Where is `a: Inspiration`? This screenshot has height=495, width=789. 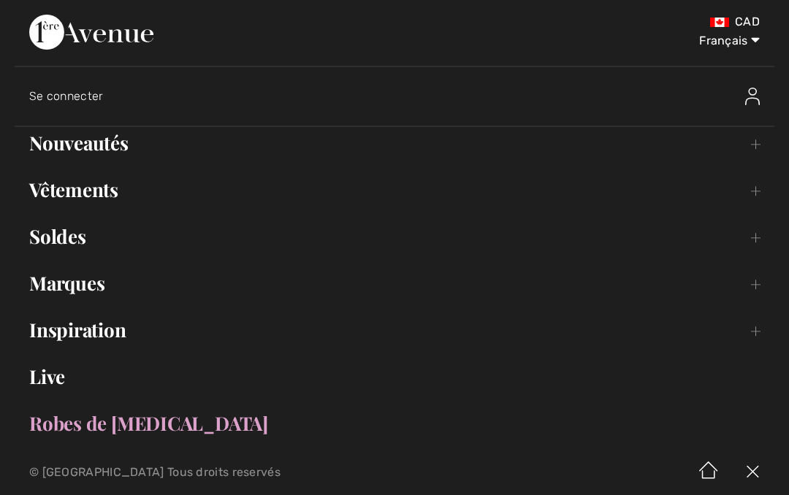 a: Inspiration is located at coordinates (394, 330).